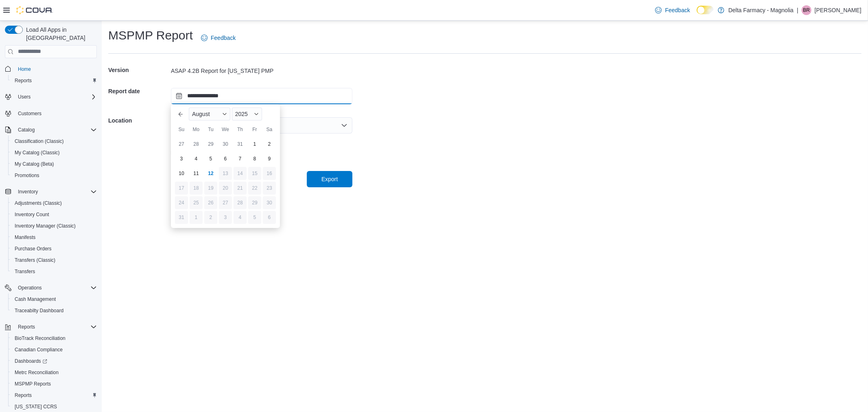 This screenshot has height=412, width=868. What do you see at coordinates (33, 249) in the screenshot?
I see `a: Purchase Orders` at bounding box center [33, 249].